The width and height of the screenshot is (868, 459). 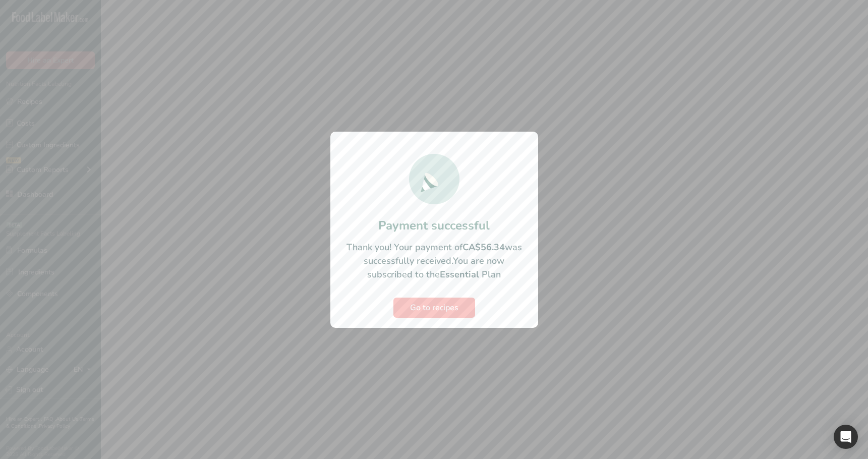 I want to click on span: Go to recipes, so click(x=434, y=307).